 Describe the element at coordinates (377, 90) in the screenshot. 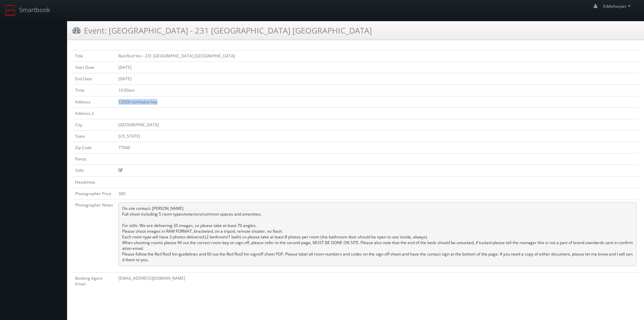

I see `td: 10:00am` at that location.